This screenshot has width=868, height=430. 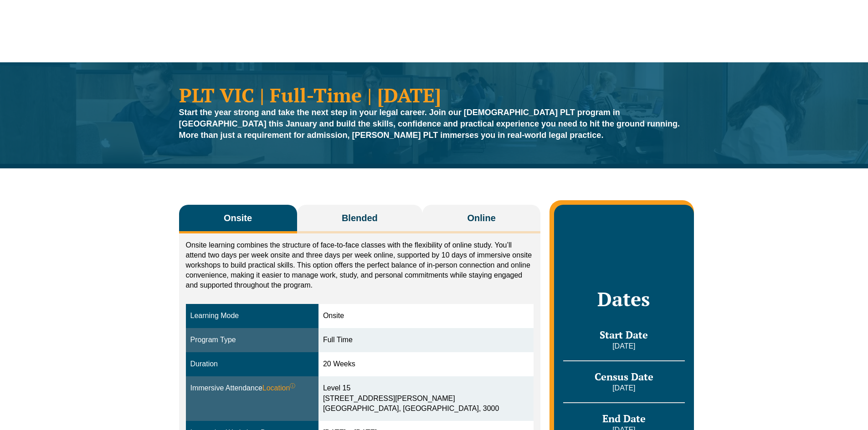 I want to click on sup: ⓘ, so click(x=292, y=386).